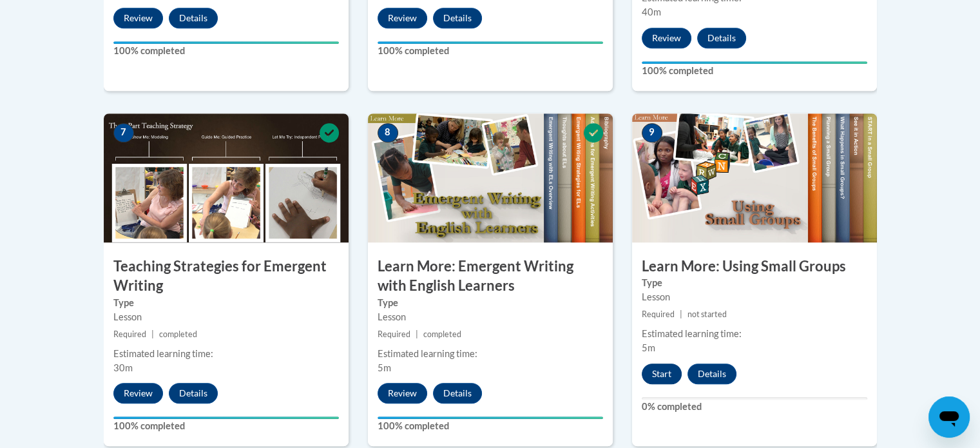 Image resolution: width=980 pixels, height=448 pixels. Describe the element at coordinates (226, 277) in the screenshot. I see `h3: Teaching Strategies for Emergent Writing` at that location.